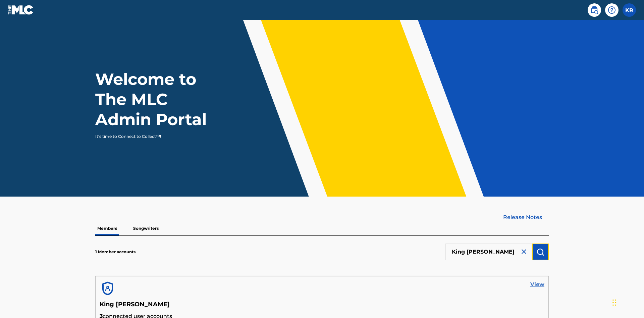 The height and width of the screenshot is (318, 644). What do you see at coordinates (115, 252) in the screenshot?
I see `p: 1 Member accounts` at bounding box center [115, 252].